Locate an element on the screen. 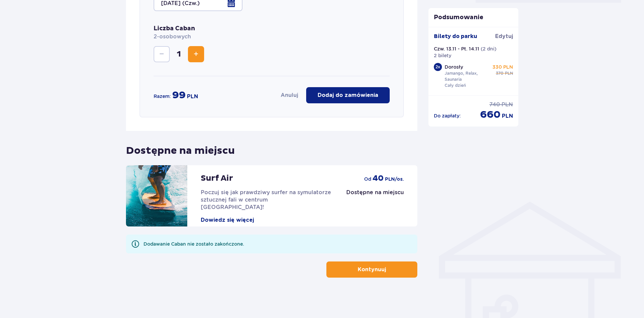 The height and width of the screenshot is (318, 644). p: Liczba Caban is located at coordinates (174, 33).